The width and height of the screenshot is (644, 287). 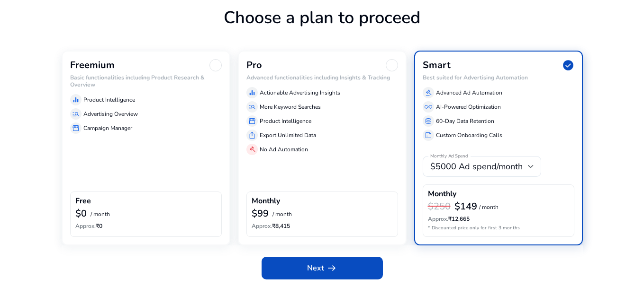 What do you see at coordinates (322, 268) in the screenshot?
I see `span: Next` at bounding box center [322, 268].